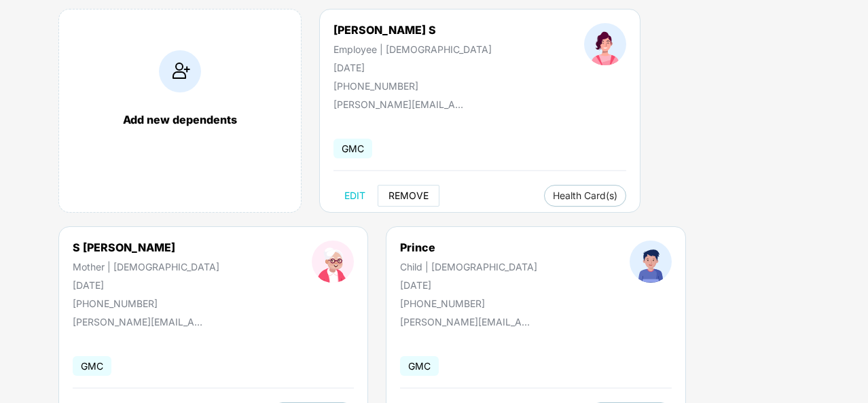  What do you see at coordinates (469, 248) in the screenshot?
I see `div: Prince` at bounding box center [469, 248].